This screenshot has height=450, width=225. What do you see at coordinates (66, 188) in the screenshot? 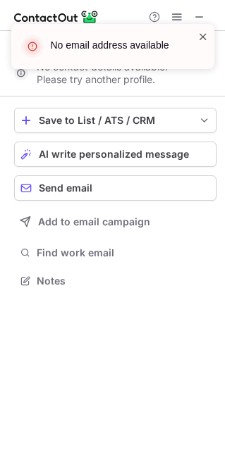
I see `span: Send email` at bounding box center [66, 188].